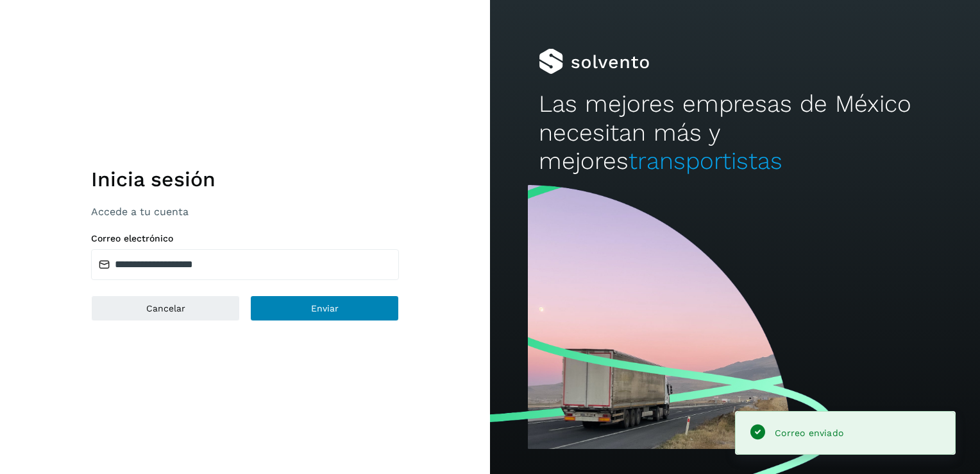 The image size is (980, 474). I want to click on button: Enviar, so click(324, 308).